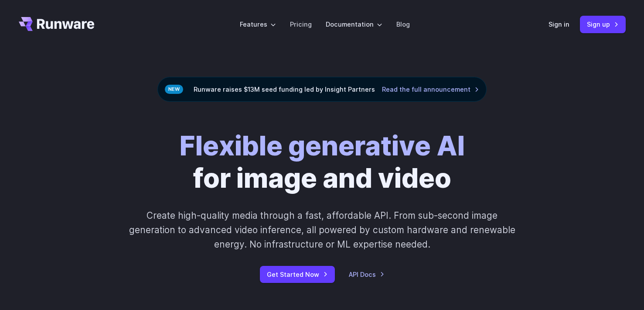 The height and width of the screenshot is (310, 644). What do you see at coordinates (403, 24) in the screenshot?
I see `a: Blog` at bounding box center [403, 24].